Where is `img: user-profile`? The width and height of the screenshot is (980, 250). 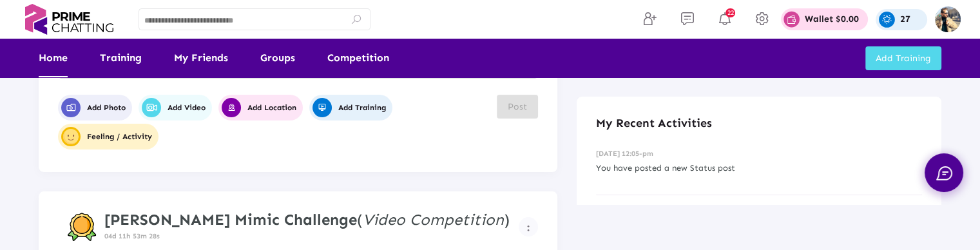
img: user-profile is located at coordinates (71, 137).